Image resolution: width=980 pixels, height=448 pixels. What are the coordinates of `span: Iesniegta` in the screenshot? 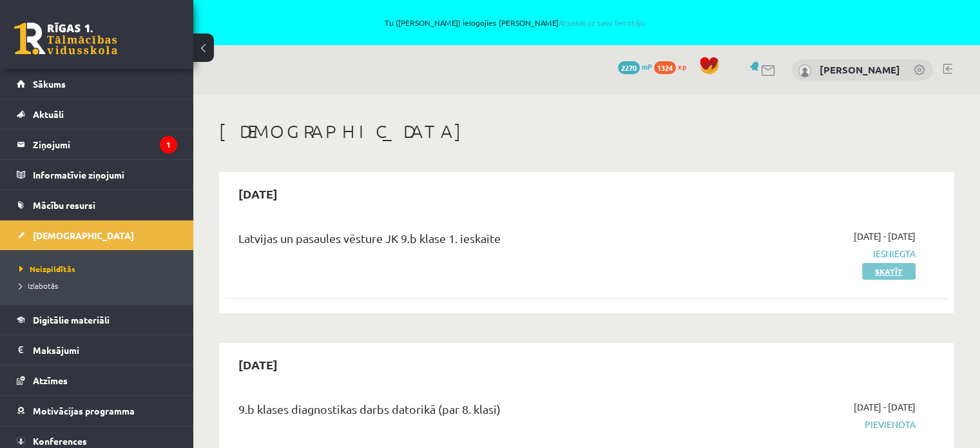 It's located at (809, 253).